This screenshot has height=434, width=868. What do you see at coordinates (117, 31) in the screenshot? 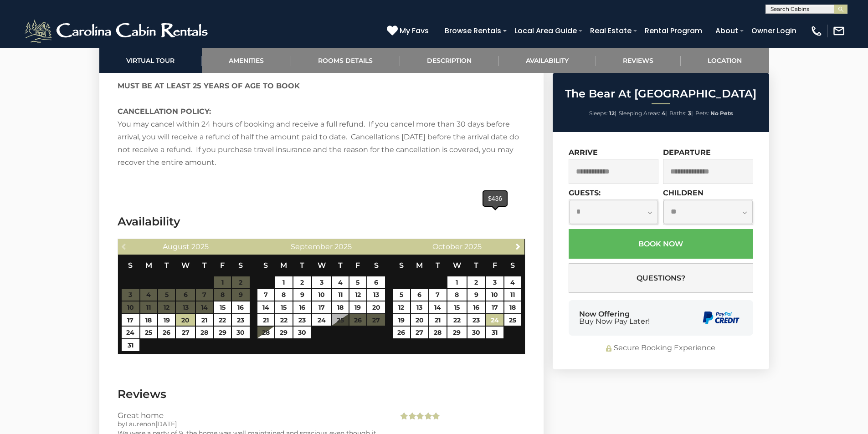
I see `img: White-1-2.png` at bounding box center [117, 31].